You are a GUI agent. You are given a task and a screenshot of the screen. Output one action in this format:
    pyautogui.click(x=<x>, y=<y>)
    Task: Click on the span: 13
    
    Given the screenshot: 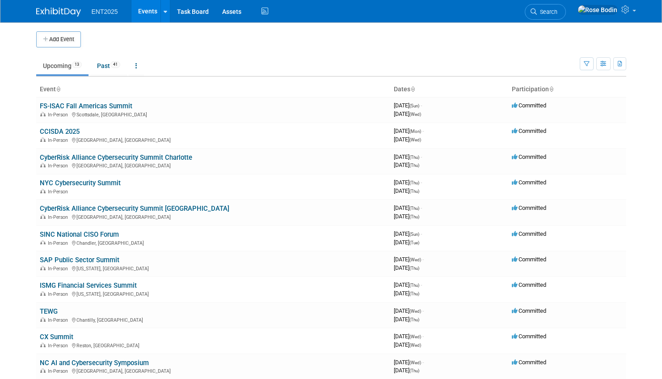 What is the action you would take?
    pyautogui.click(x=77, y=64)
    